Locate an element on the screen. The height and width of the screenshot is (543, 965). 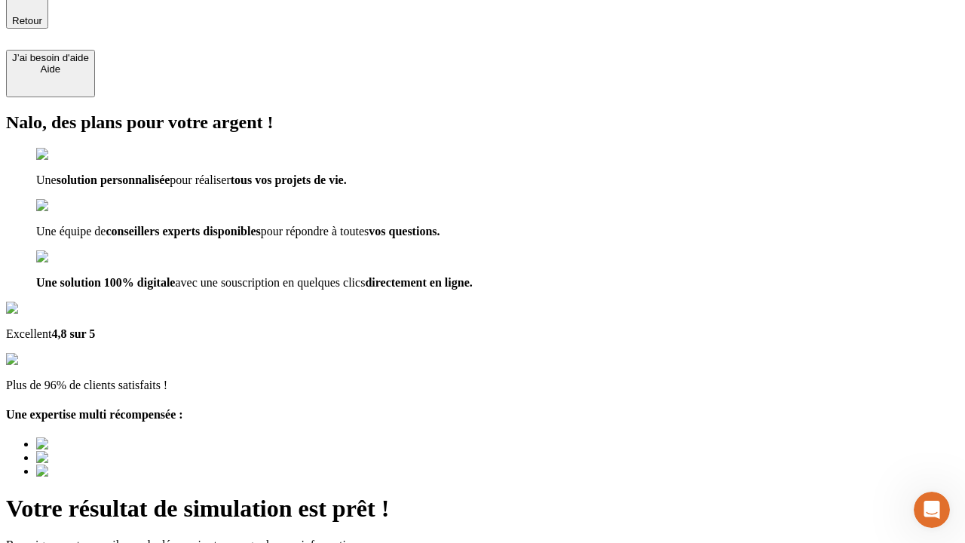
span: conseillers experts disponibles is located at coordinates (182, 231).